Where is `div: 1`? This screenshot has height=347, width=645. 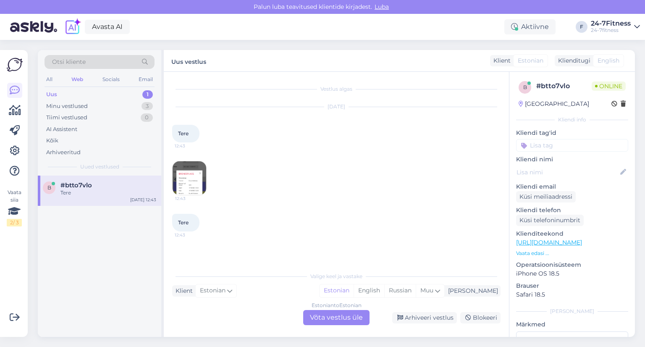 div: 1 is located at coordinates (147, 94).